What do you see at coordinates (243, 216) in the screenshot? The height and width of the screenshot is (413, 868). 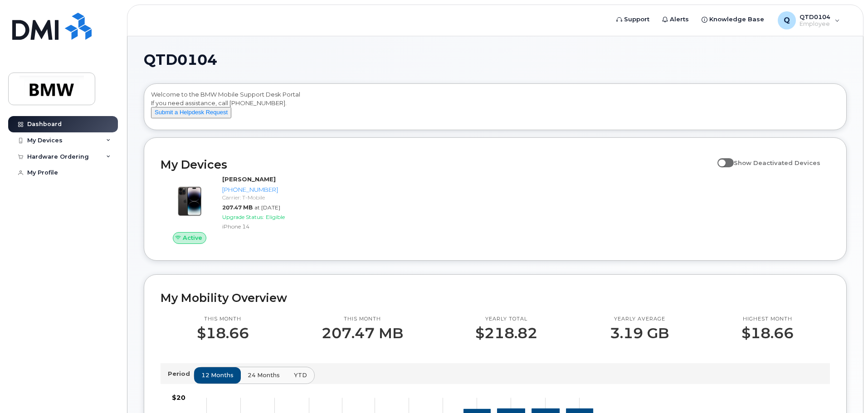 I see `span: Upgrade Status:` at bounding box center [243, 216].